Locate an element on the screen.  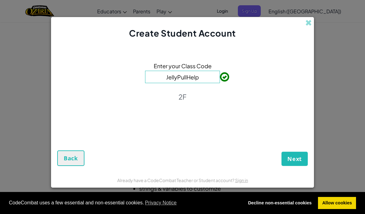
button: Back is located at coordinates (71, 158).